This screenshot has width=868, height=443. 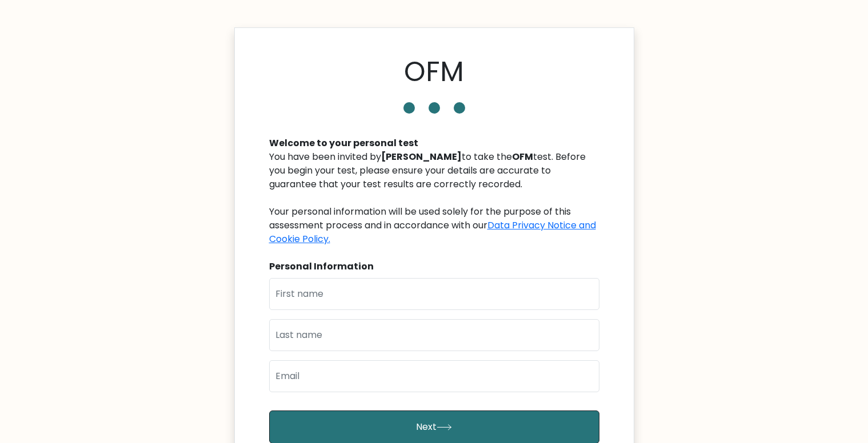 I want to click on div: Welcome to your personal test, so click(x=434, y=143).